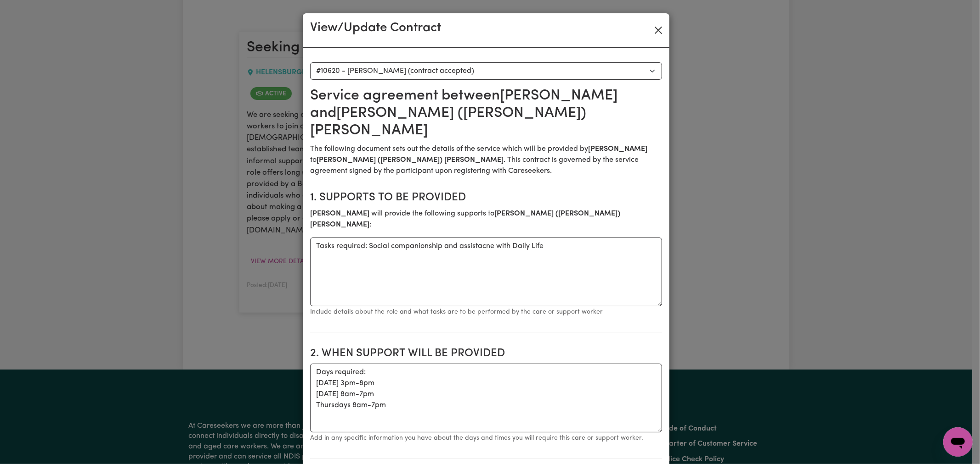  What do you see at coordinates (486, 160) in the screenshot?
I see `p: The following document sets out the details of the service which will be provided by to . This co...` at bounding box center [486, 160].